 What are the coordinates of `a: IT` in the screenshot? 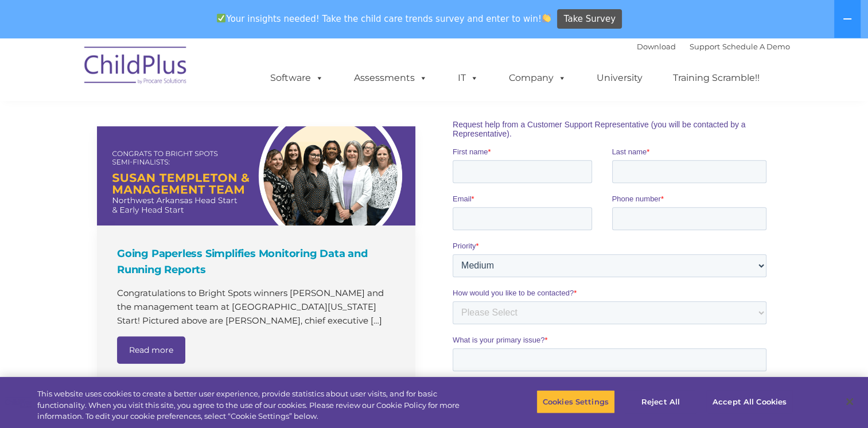 It's located at (468, 78).